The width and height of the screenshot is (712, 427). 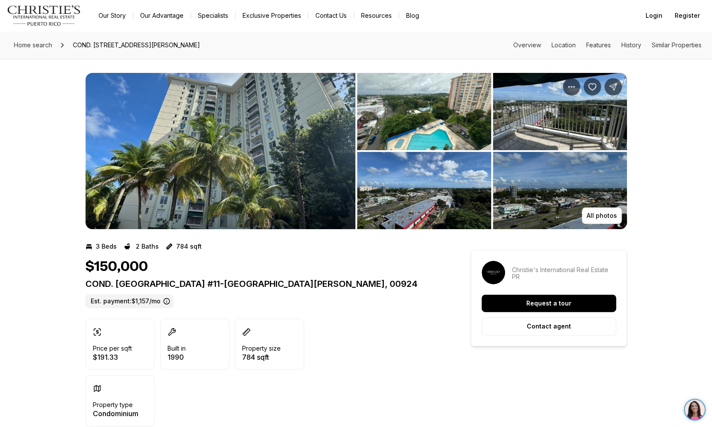 What do you see at coordinates (631, 45) in the screenshot?
I see `a: Skip to: History` at bounding box center [631, 45].